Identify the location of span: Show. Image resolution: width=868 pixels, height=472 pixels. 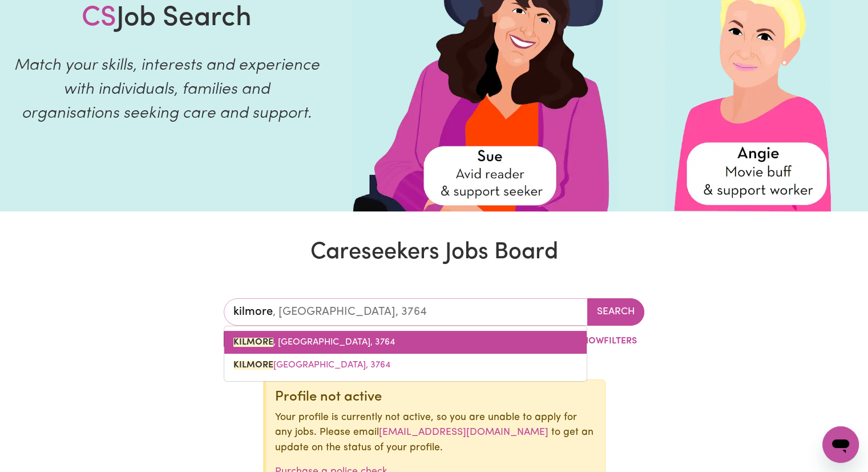
(590, 341).